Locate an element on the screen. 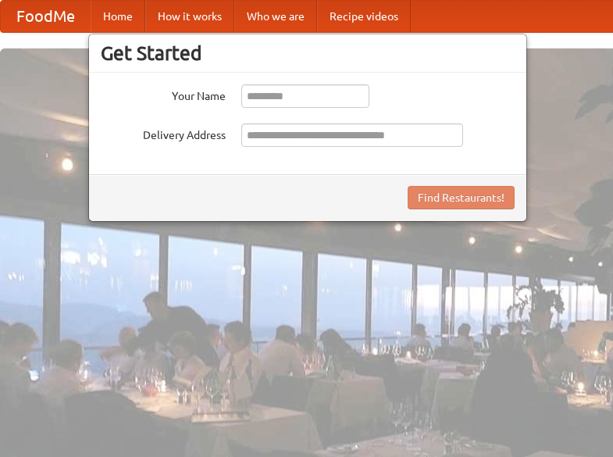 The height and width of the screenshot is (457, 613). a: How it works is located at coordinates (190, 16).